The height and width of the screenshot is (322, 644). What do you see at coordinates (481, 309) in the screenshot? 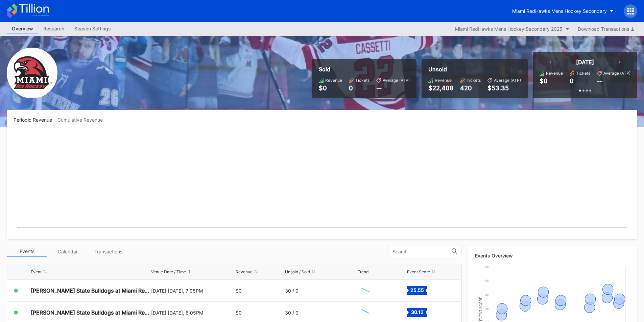
I see `text: Event Score` at bounding box center [481, 309].